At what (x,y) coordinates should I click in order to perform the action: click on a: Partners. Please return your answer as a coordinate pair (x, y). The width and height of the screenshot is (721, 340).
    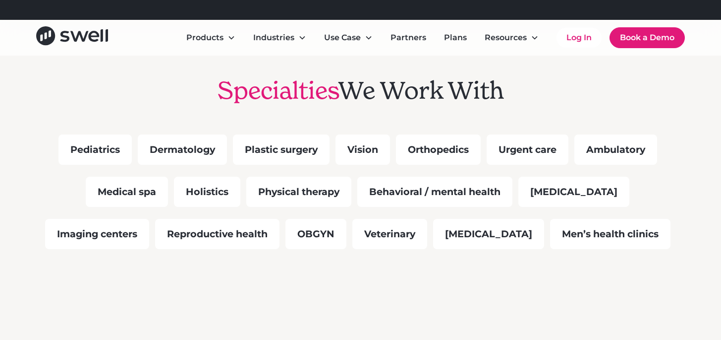
    Looking at the image, I should click on (408, 38).